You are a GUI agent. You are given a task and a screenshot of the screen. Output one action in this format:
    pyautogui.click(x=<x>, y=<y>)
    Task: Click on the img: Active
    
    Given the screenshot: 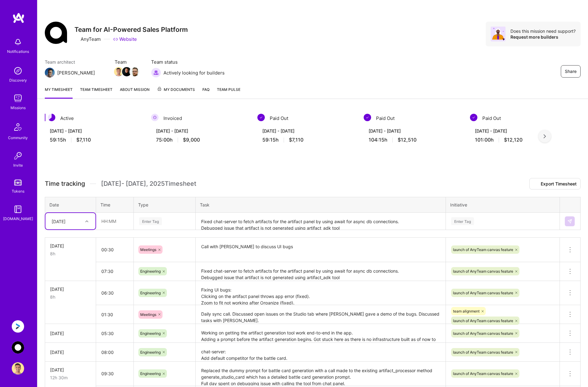 What is the action you would take?
    pyautogui.click(x=52, y=117)
    